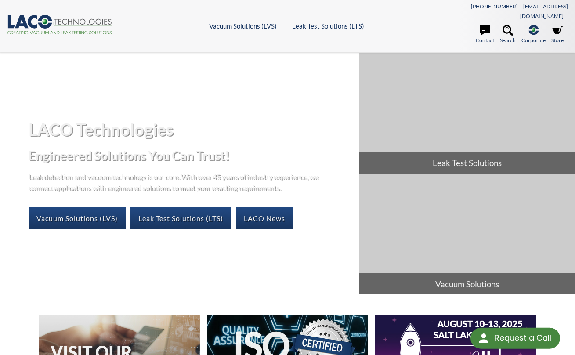 The image size is (575, 355). Describe the element at coordinates (507, 35) in the screenshot. I see `a: Search` at that location.